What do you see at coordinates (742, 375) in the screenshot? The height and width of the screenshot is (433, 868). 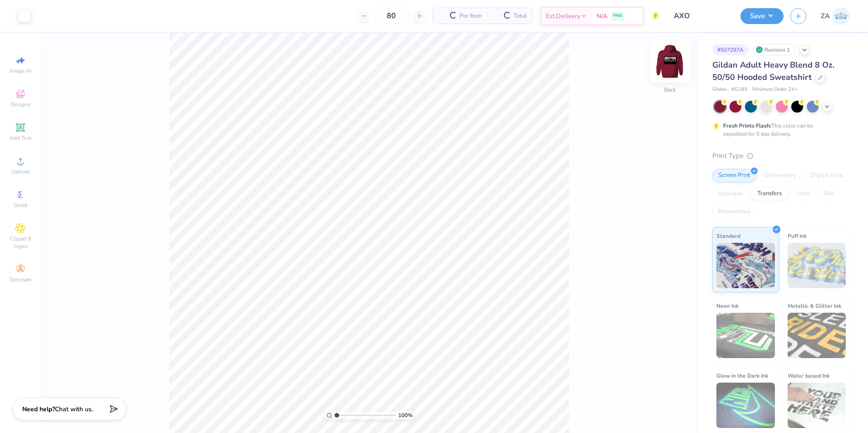 I see `span: Glow in the Dark Ink` at bounding box center [742, 375].